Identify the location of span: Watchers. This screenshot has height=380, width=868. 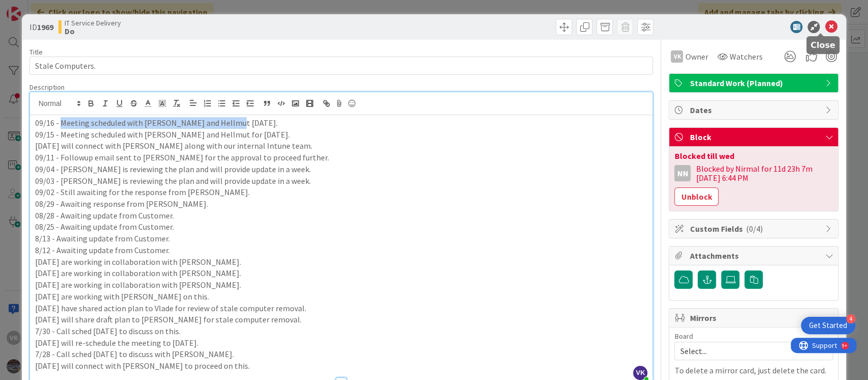
(746, 57).